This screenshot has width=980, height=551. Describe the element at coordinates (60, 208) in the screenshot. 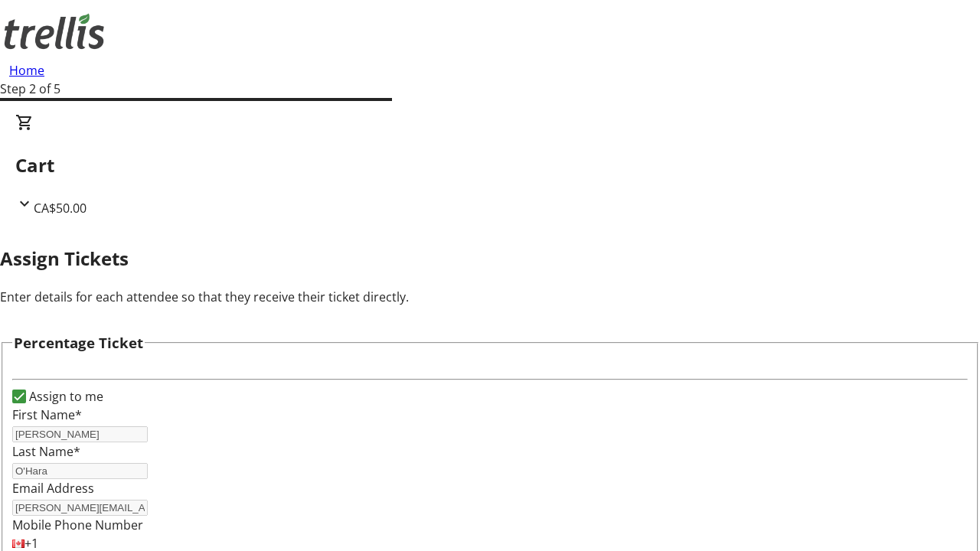

I see `span: CA$50.00` at that location.